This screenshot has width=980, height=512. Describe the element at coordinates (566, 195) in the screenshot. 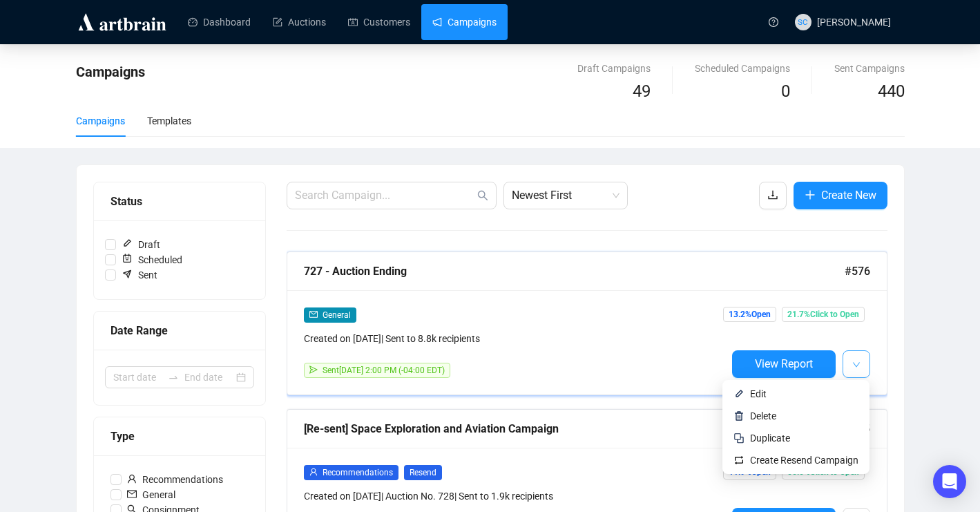

I see `span: Newest First` at that location.